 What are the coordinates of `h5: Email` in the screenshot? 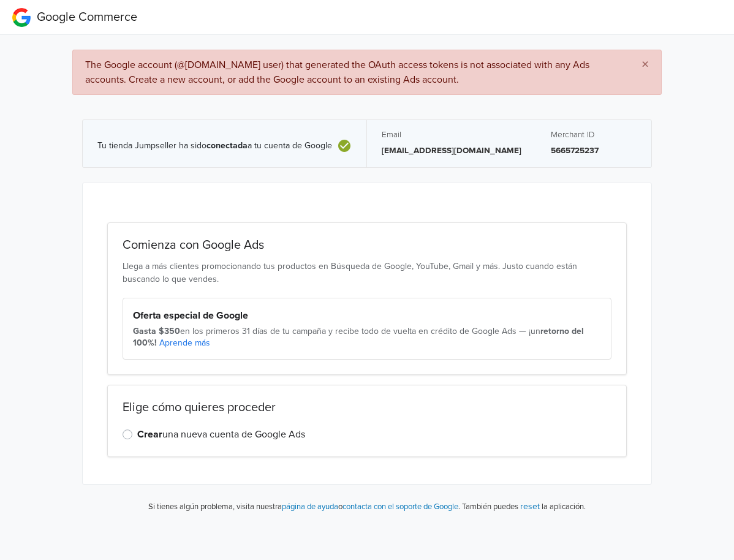 It's located at (451, 135).